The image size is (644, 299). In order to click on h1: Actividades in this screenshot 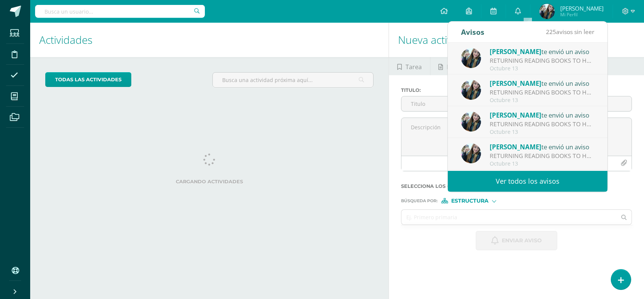, I will do `click(210, 40)`.